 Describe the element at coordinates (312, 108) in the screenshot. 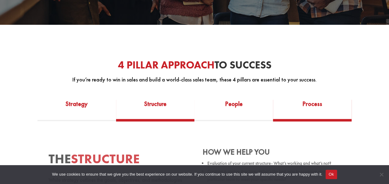

I see `a: Process` at that location.